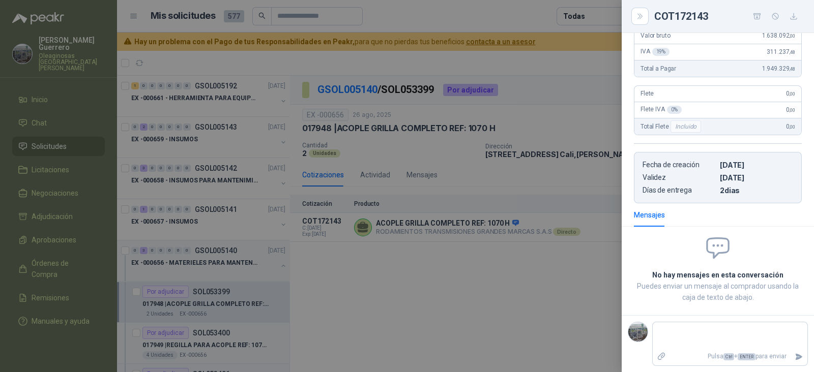 This screenshot has height=372, width=814. What do you see at coordinates (778, 36) in the screenshot?
I see `span: 1.638.092` at bounding box center [778, 36].